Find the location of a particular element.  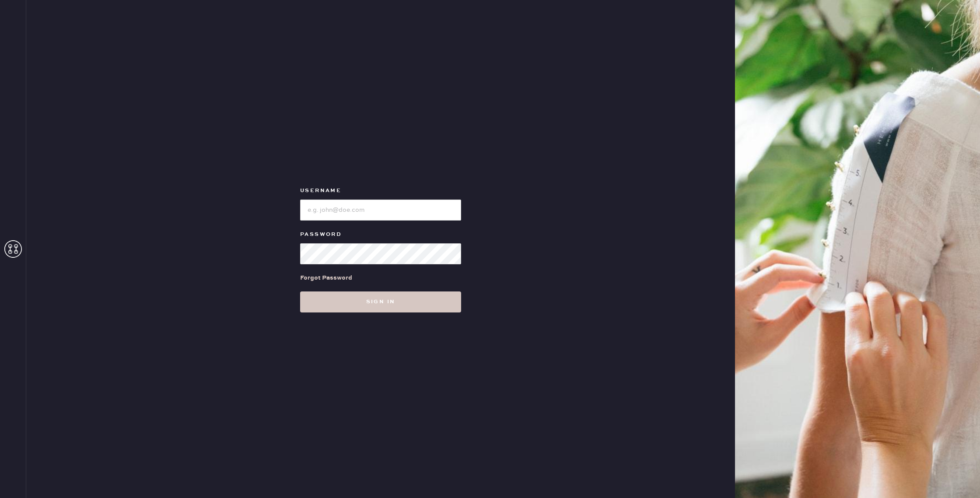

label: Password is located at coordinates (380, 234).